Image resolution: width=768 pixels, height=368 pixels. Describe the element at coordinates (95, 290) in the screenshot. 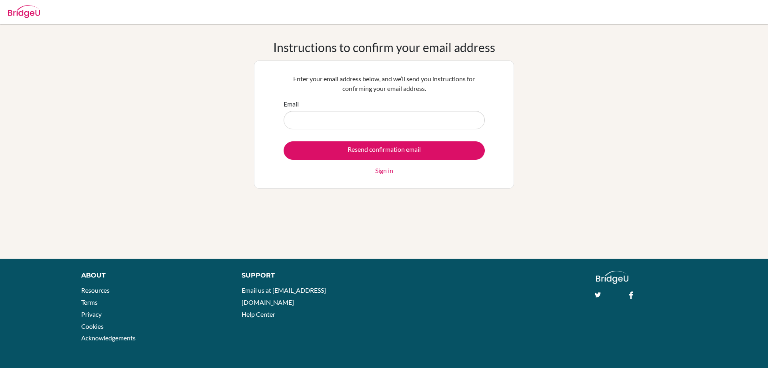

I see `a: Resources` at that location.